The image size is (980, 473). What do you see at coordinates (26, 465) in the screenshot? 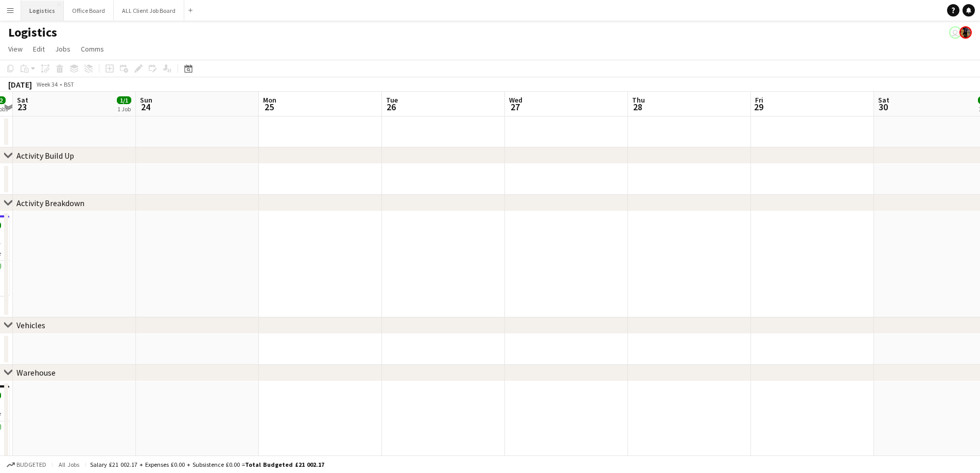
I see `button: Budgeted` at bounding box center [26, 465].